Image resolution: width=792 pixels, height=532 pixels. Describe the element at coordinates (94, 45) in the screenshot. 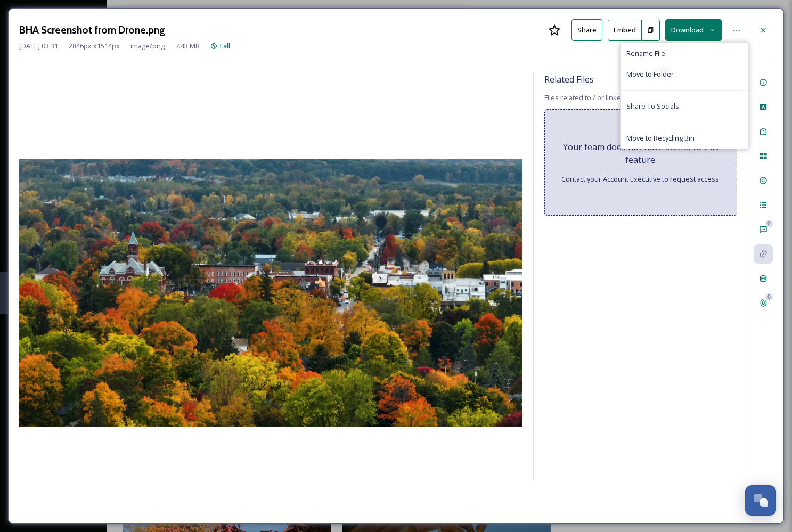

I see `span: 2846 px x 1514 px` at that location.